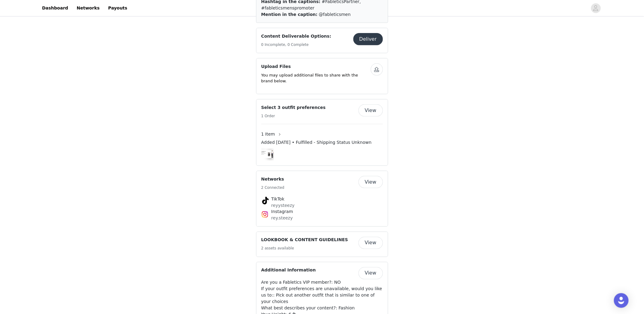 The height and width of the screenshot is (314, 644). Describe the element at coordinates (305, 240) in the screenshot. I see `h4: LOOKBOOK & CONTENT GUIDELINES` at that location.